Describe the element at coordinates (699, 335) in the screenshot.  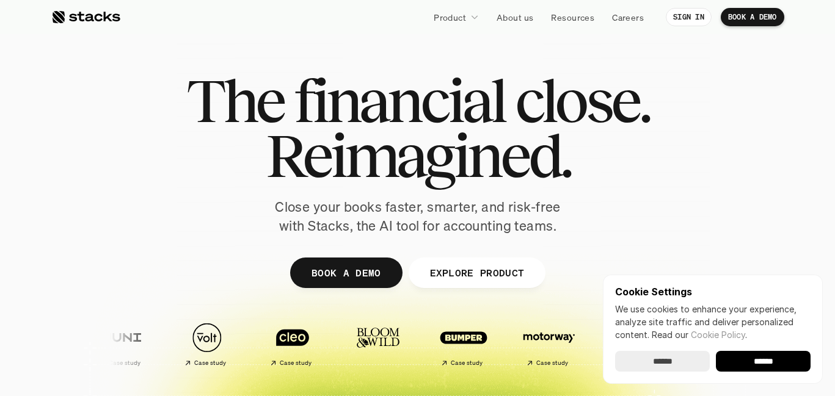
I see `span: Read our .` at that location.